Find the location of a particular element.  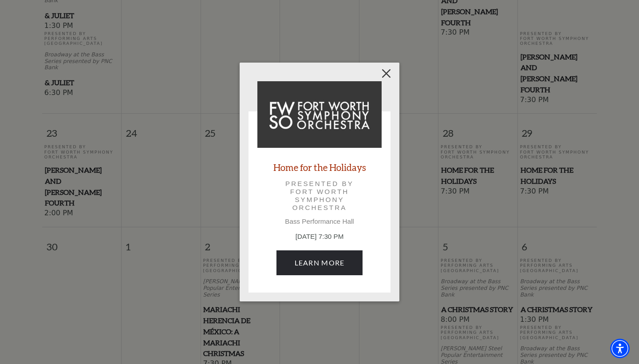

button: Close is located at coordinates (386, 73).